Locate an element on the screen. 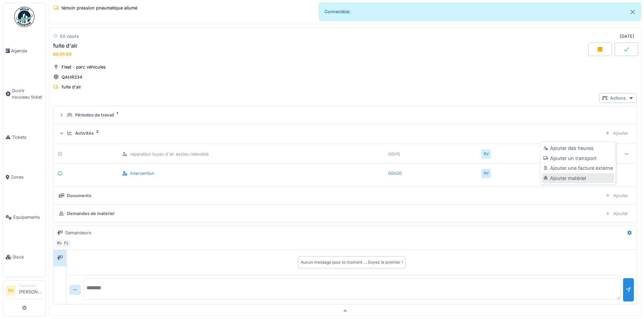  div: Documents is located at coordinates (79, 196).